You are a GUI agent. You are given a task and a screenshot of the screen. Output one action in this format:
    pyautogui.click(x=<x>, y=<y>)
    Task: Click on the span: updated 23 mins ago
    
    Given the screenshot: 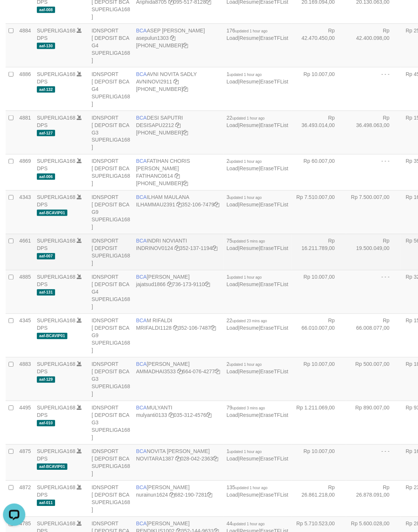 What is the action you would take?
    pyautogui.click(x=250, y=321)
    